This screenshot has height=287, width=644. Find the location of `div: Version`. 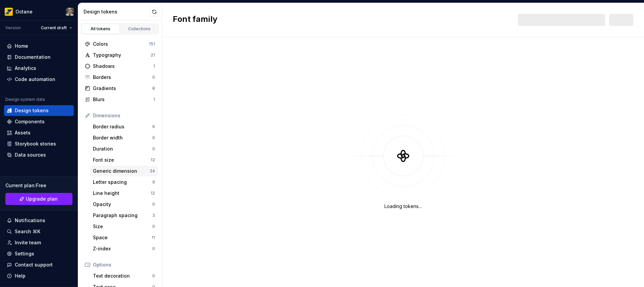

div: Version is located at coordinates (14, 28).